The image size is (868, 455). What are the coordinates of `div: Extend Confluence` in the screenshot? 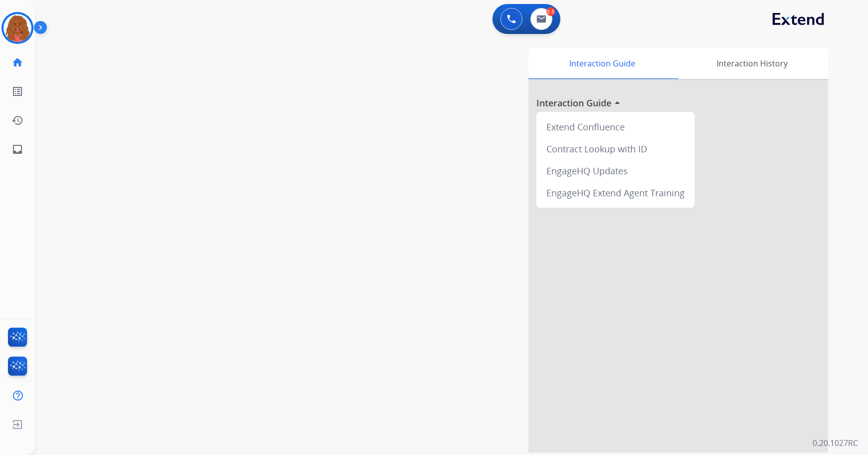 It's located at (615, 127).